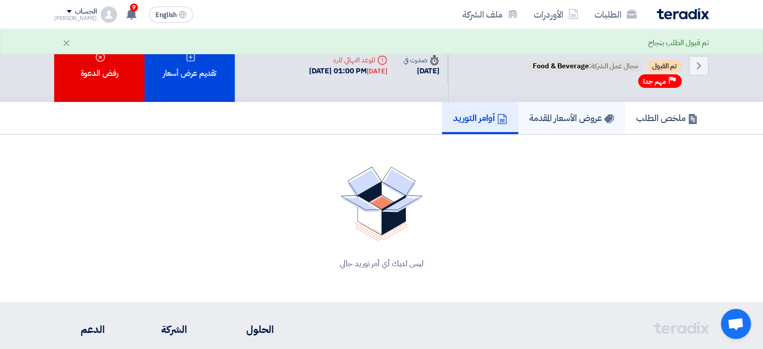 The width and height of the screenshot is (763, 349). I want to click on div: الموعد النهائي للرد, so click(348, 60).